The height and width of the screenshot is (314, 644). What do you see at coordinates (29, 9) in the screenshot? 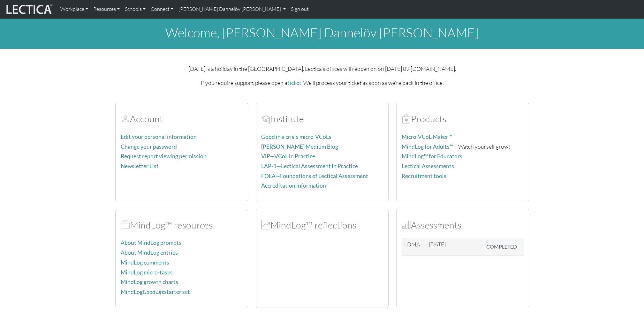
I see `img: lecticalive` at bounding box center [29, 9].